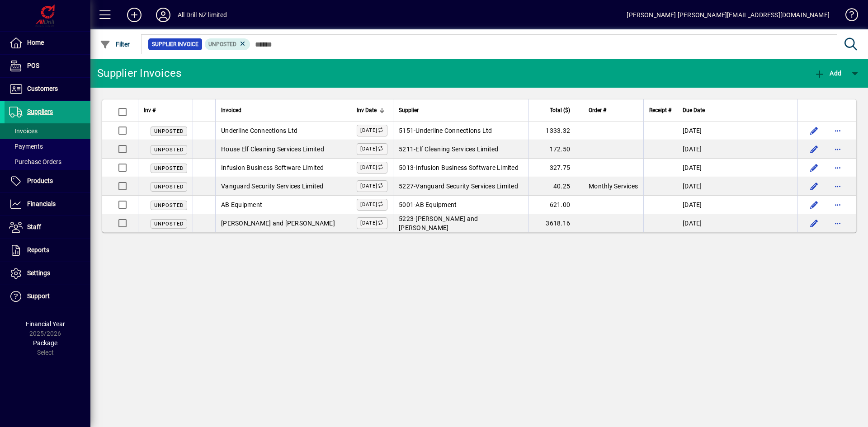  I want to click on span: Invoices, so click(23, 131).